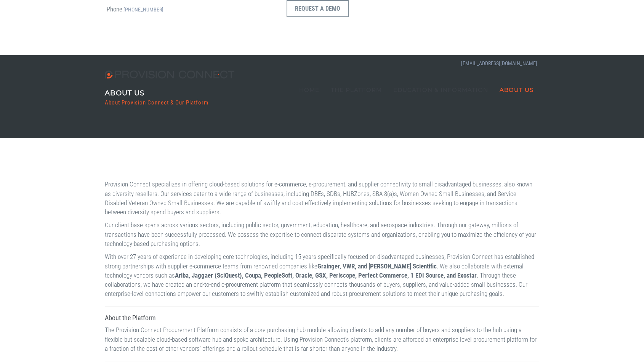  Describe the element at coordinates (441, 89) in the screenshot. I see `a: Education & Information` at that location.